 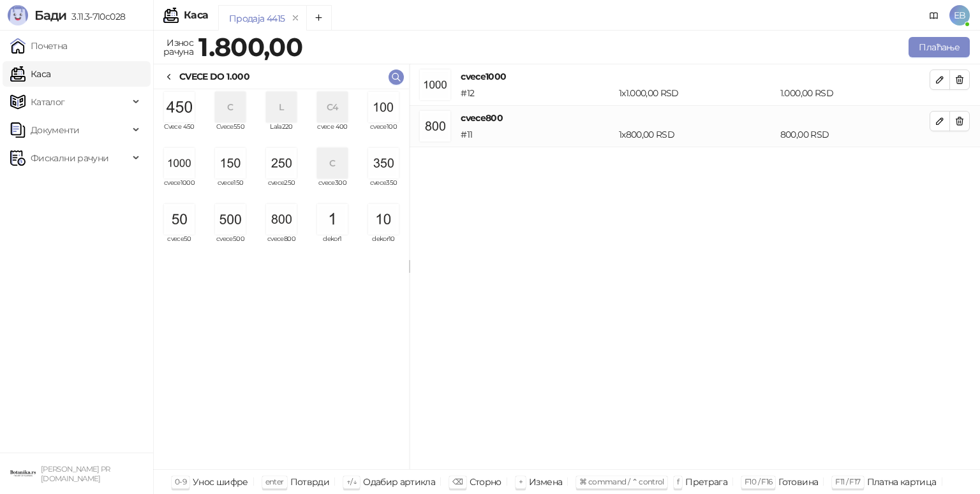 What do you see at coordinates (383, 134) in the screenshot?
I see `span: cvece100` at bounding box center [383, 134].